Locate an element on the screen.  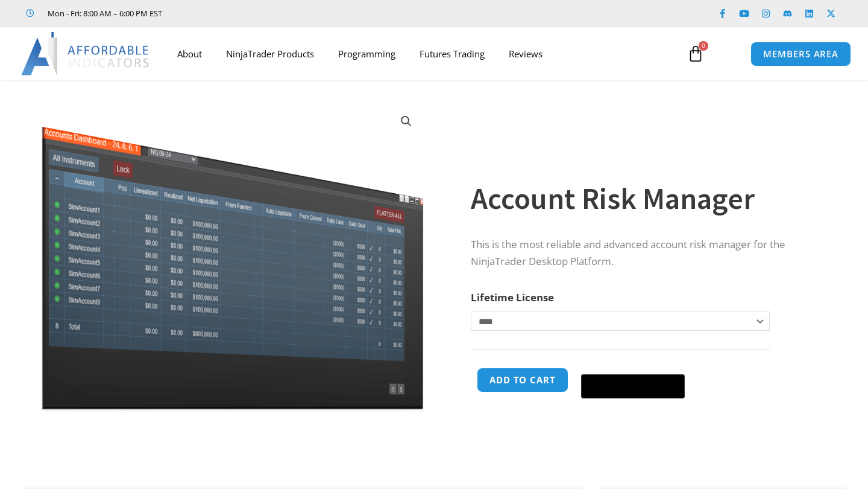
button: Add to cart is located at coordinates (522, 380).